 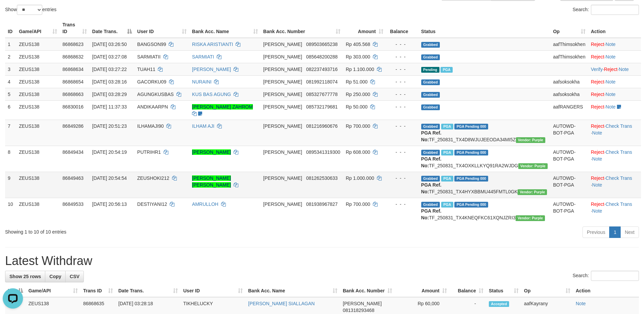 I want to click on th: Op: activate to sort column ascending, so click(x=569, y=28).